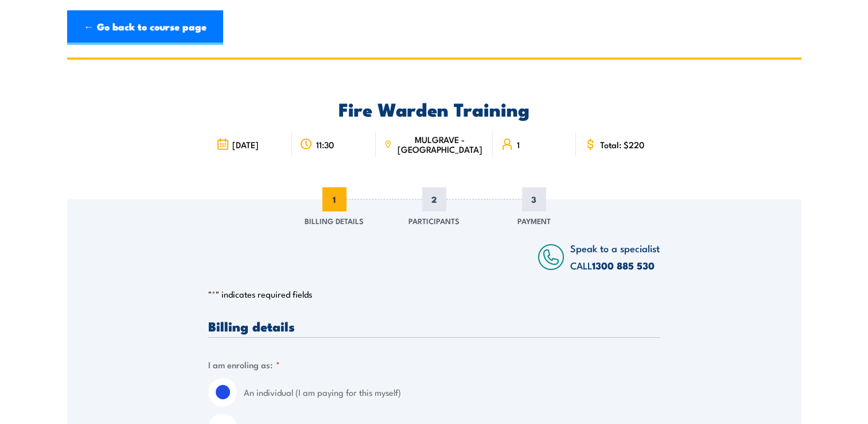 This screenshot has height=424, width=868. Describe the element at coordinates (452, 392) in the screenshot. I see `label: An individual (I am paying for this myself)` at that location.